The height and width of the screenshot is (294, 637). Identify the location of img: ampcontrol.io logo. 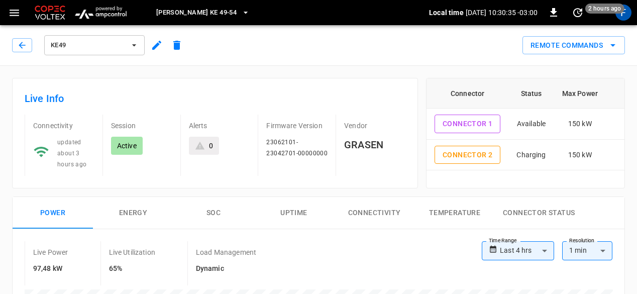
(101, 13).